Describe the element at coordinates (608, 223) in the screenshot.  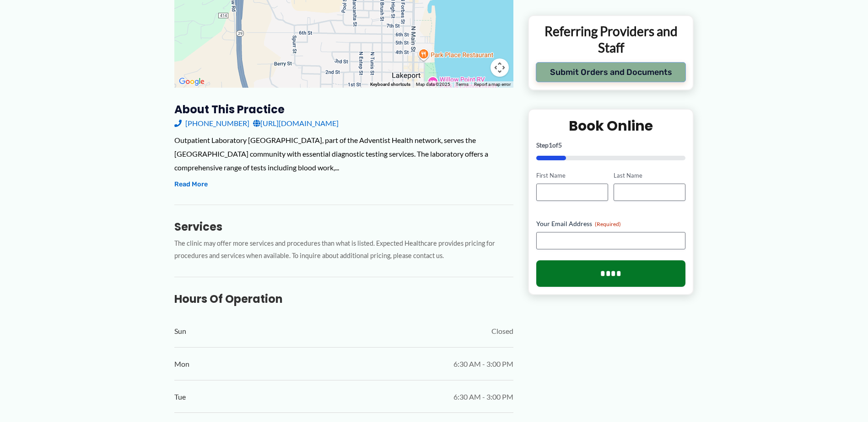
I see `span: (Required)` at that location.